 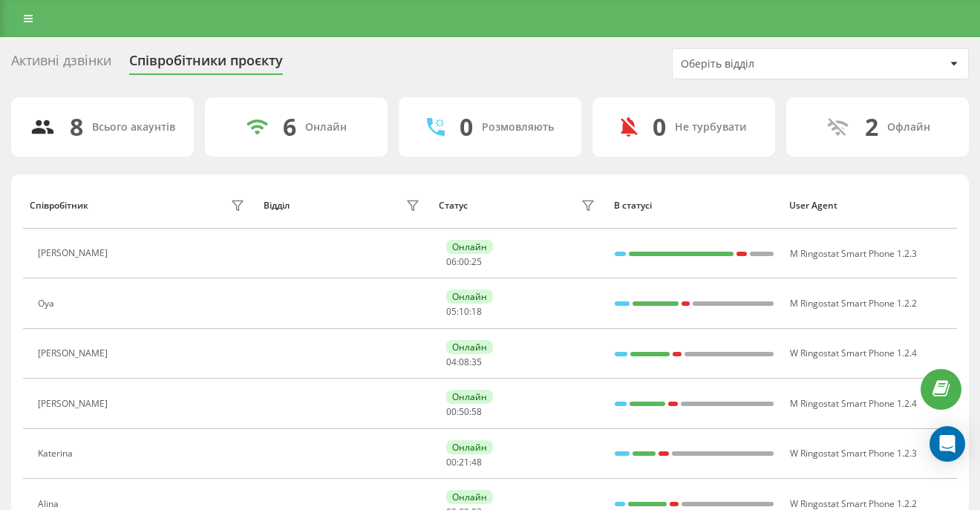 What do you see at coordinates (769, 64) in the screenshot?
I see `div: Оберіть відділ` at bounding box center [769, 64].